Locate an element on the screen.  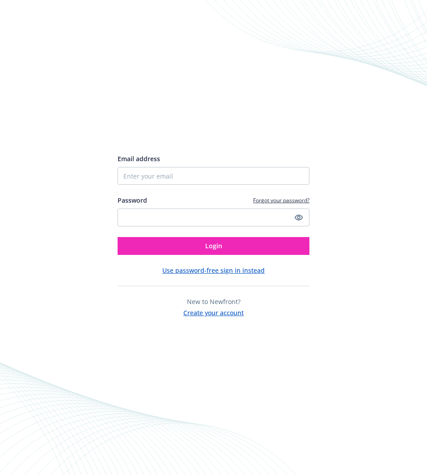
button: Create your account is located at coordinates (213, 312).